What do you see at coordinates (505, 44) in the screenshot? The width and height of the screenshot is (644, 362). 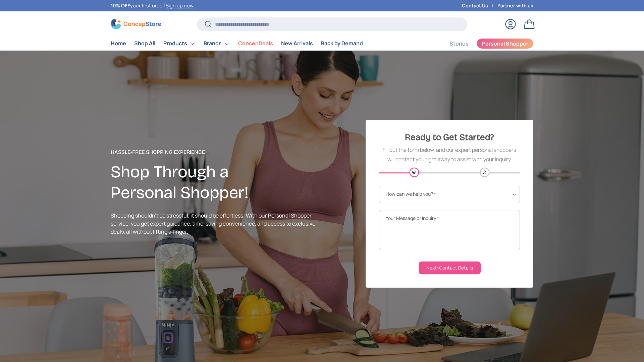 I see `a: Personal Shopper` at bounding box center [505, 44].